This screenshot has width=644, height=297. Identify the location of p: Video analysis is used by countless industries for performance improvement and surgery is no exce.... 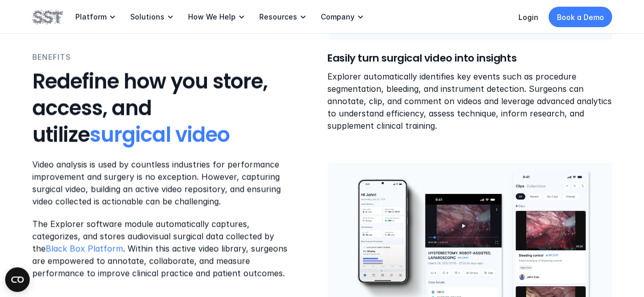
(160, 183).